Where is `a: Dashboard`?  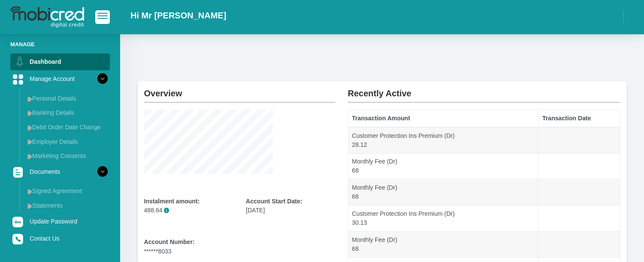
a: Dashboard is located at coordinates (60, 62).